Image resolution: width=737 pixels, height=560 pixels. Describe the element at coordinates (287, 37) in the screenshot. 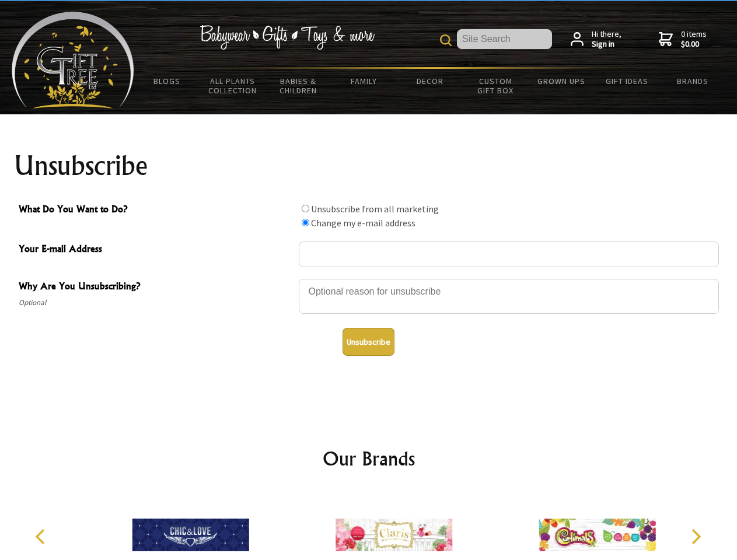

I see `img: Babywear - Gifts - Toys & more` at that location.